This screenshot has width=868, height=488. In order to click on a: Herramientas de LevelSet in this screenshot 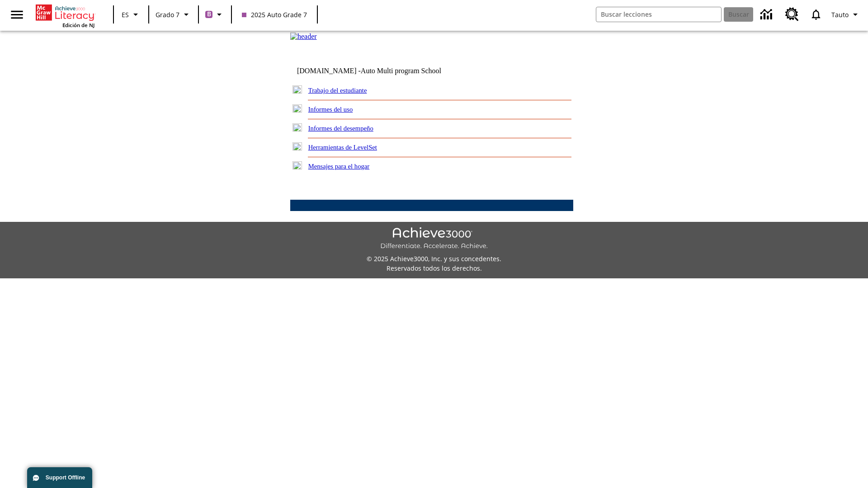, I will do `click(343, 147)`.